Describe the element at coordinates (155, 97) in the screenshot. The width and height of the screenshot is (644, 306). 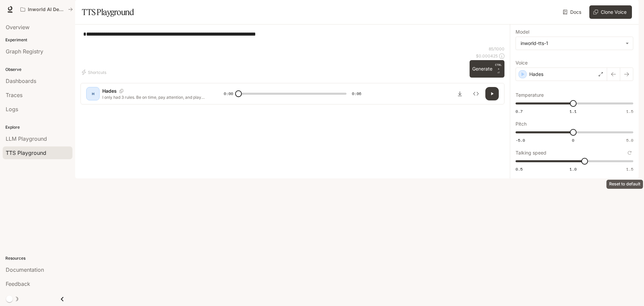
I see `p: I only had 3 rules. Be on time, pay attention, and play like Hell when I tell you to` at that location.